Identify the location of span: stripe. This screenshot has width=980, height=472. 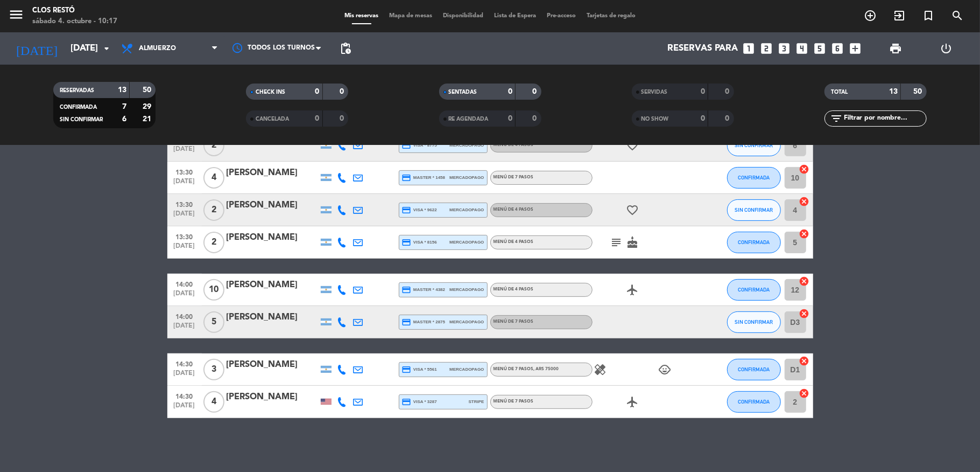
(476, 401).